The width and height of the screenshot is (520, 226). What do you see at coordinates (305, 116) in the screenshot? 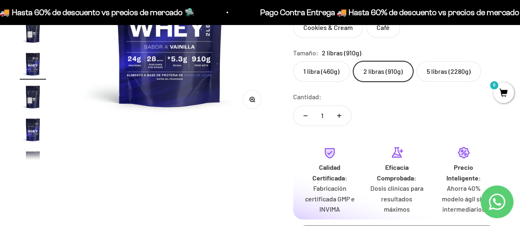
I see `button: Reducir cantidad` at bounding box center [305, 116].